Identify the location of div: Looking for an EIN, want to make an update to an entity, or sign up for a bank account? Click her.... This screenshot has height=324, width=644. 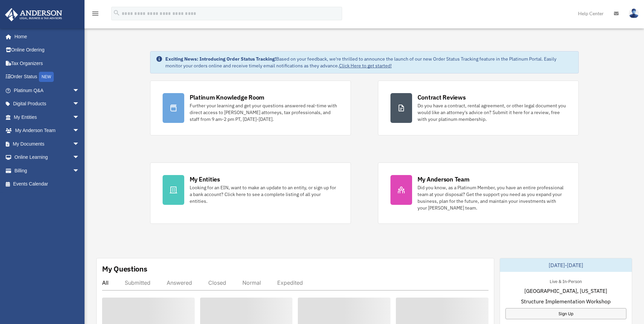
(264, 194).